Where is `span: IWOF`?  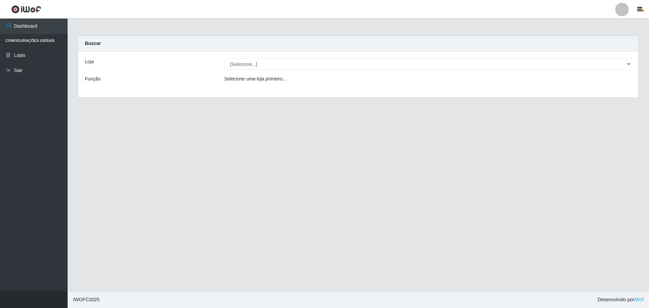
span: IWOF is located at coordinates (79, 299).